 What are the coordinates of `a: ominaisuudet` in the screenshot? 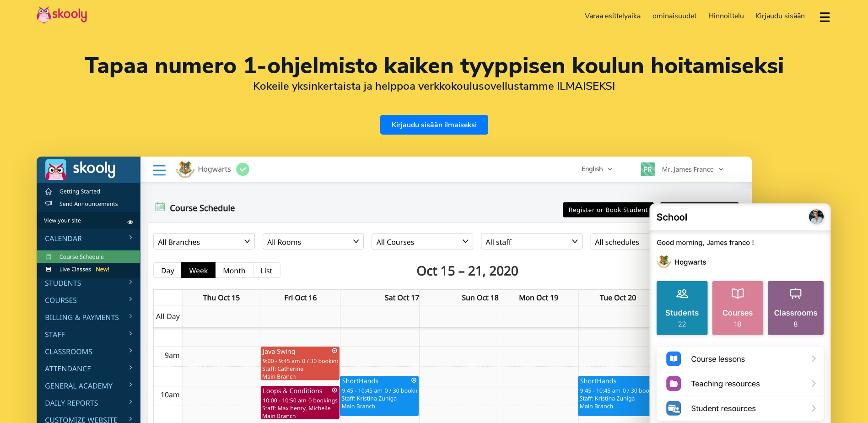 It's located at (674, 16).